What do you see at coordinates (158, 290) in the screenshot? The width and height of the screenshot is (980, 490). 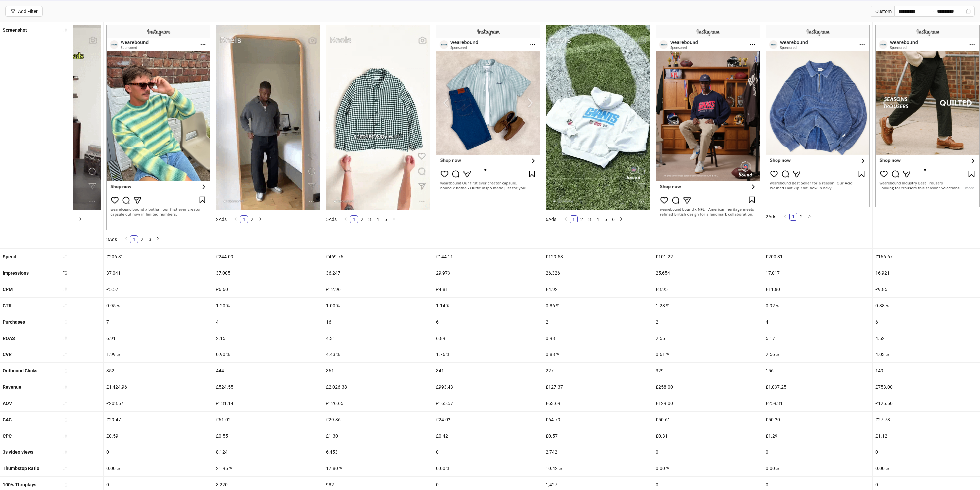 I see `div: £5.57` at bounding box center [158, 290].